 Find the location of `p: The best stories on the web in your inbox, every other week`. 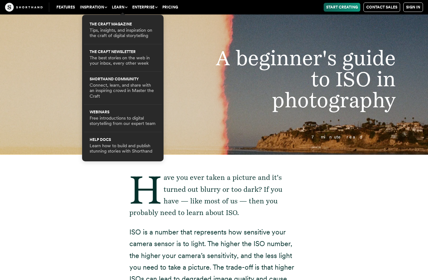

p: The best stories on the web in your inbox, every other week is located at coordinates (123, 60).